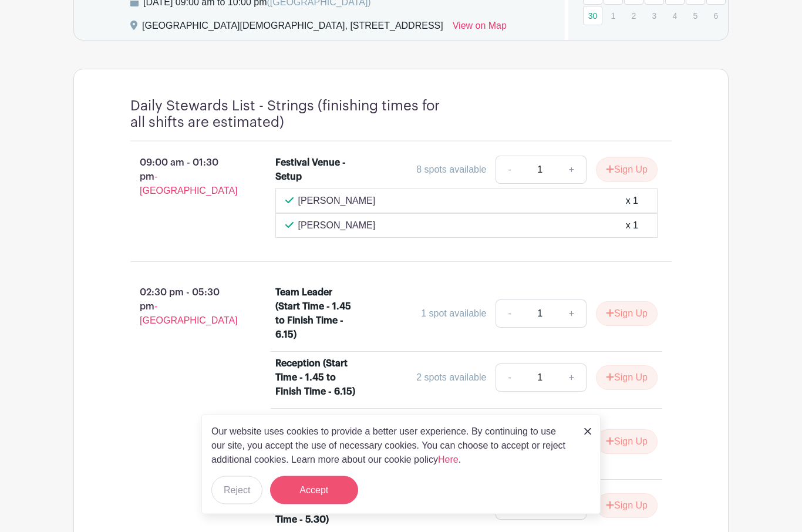  What do you see at coordinates (633, 16) in the screenshot?
I see `p: 2` at bounding box center [633, 16].